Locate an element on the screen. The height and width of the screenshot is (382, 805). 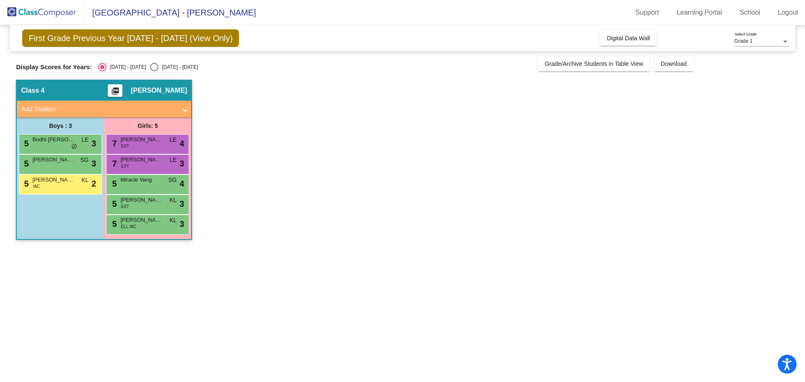
mat-panel-title: Add Student is located at coordinates (99, 109).